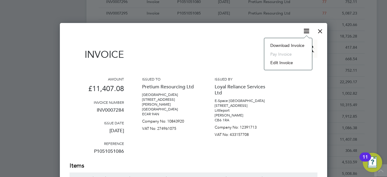 The image size is (387, 177). Describe the element at coordinates (242, 133) in the screenshot. I see `p: VAT No: 433157708` at that location.